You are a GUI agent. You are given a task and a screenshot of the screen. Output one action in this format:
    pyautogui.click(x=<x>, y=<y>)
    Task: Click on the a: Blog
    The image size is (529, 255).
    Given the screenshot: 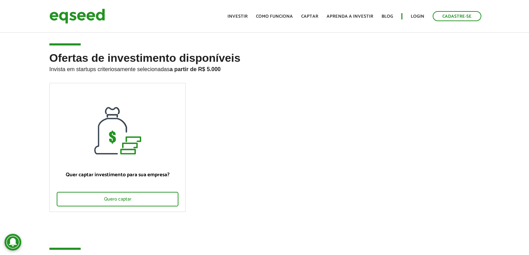 What is the action you would take?
    pyautogui.click(x=387, y=16)
    